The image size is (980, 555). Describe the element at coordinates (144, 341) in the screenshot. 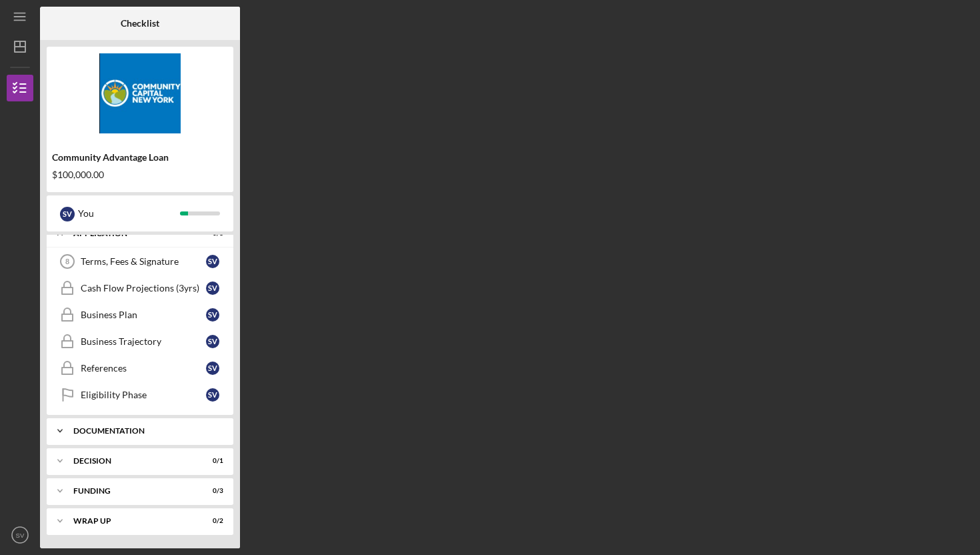

I see `div: Business Trajectory` at that location.